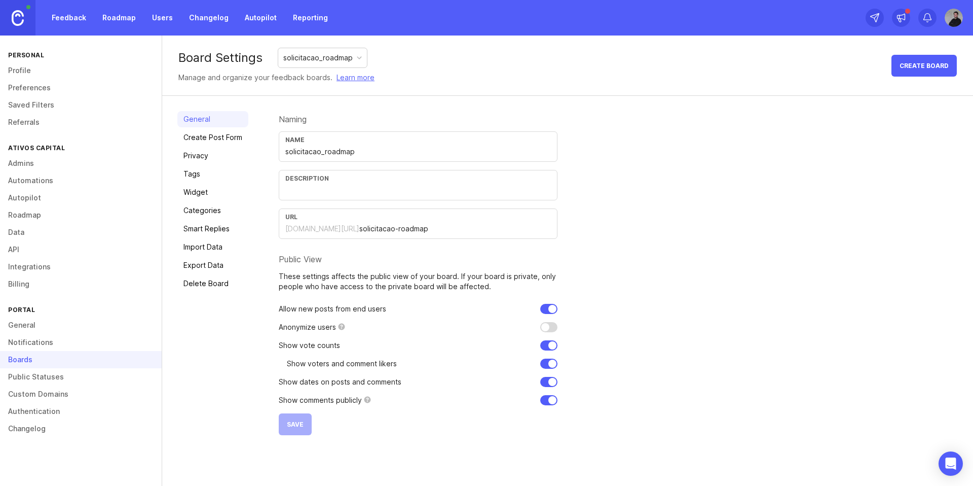  What do you see at coordinates (307, 327) in the screenshot?
I see `p: Anonymize users` at bounding box center [307, 327].